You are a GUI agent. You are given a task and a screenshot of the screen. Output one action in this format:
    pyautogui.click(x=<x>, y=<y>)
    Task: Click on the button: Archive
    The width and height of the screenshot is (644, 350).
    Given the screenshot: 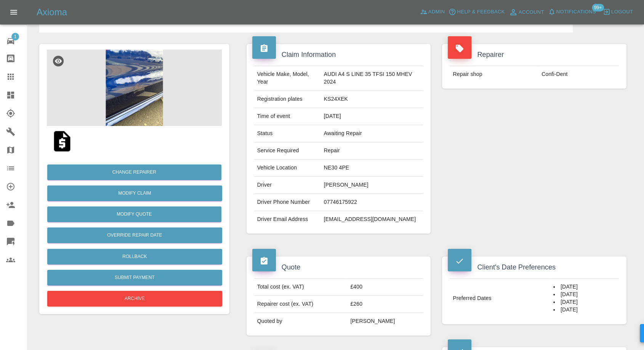 What is the action you would take?
    pyautogui.click(x=135, y=298)
    